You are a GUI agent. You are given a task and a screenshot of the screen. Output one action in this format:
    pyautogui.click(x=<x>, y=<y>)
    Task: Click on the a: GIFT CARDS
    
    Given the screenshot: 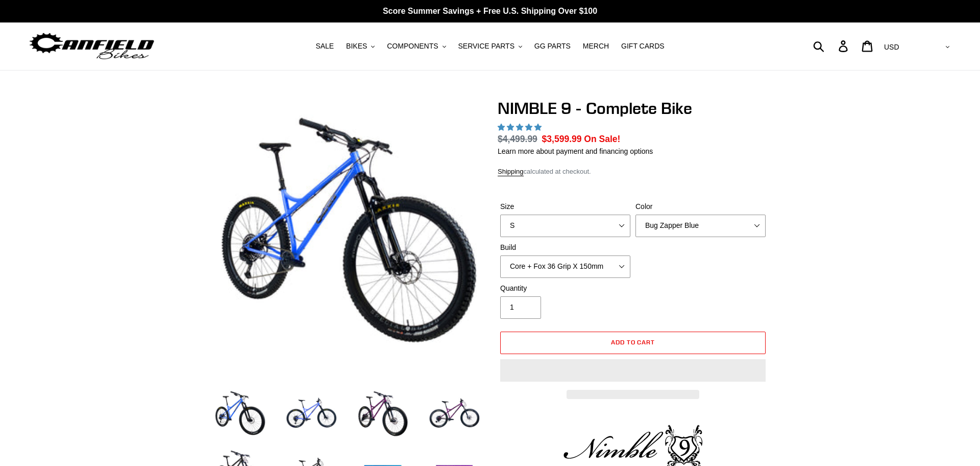 What is the action you would take?
    pyautogui.click(x=643, y=46)
    